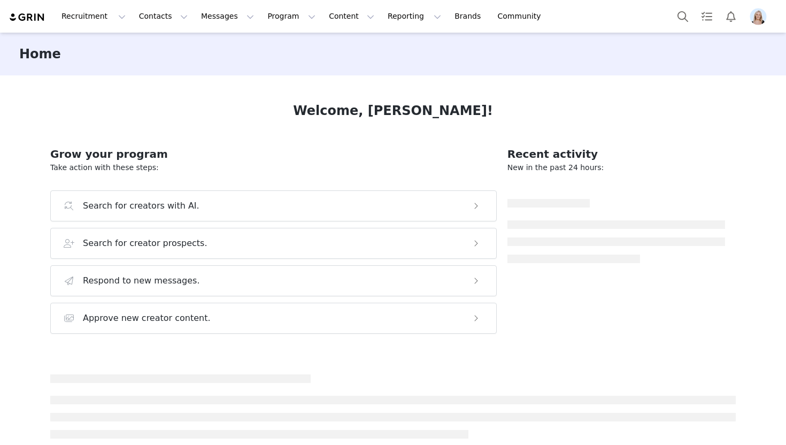 The image size is (786, 445). I want to click on button: Approve new creator content., so click(273, 318).